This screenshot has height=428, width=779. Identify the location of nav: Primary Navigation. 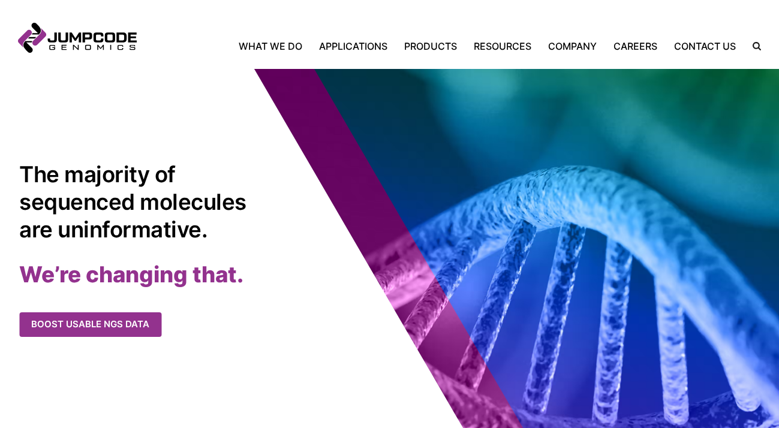
(440, 46).